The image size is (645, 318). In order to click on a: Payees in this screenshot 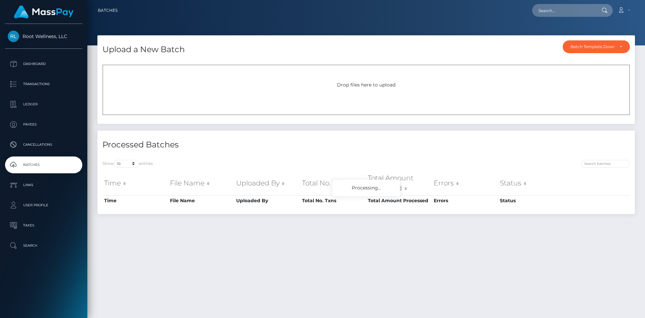, I will do `click(44, 124)`.